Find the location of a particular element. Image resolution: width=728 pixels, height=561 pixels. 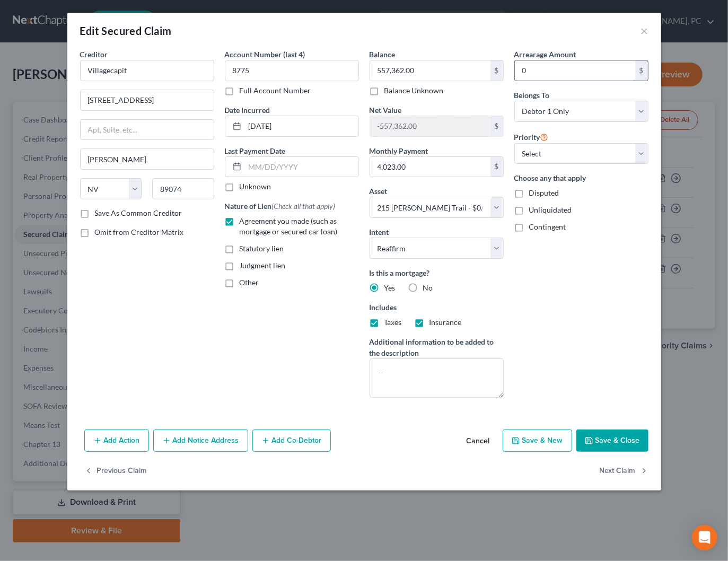

span: Contingent is located at coordinates (548, 227).